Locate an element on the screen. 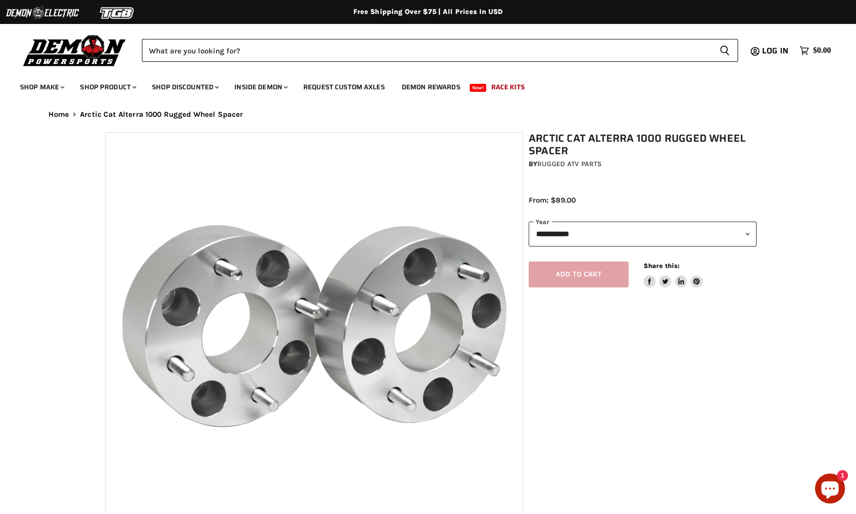 The image size is (856, 514). a: Shop Make is located at coordinates (41, 87).